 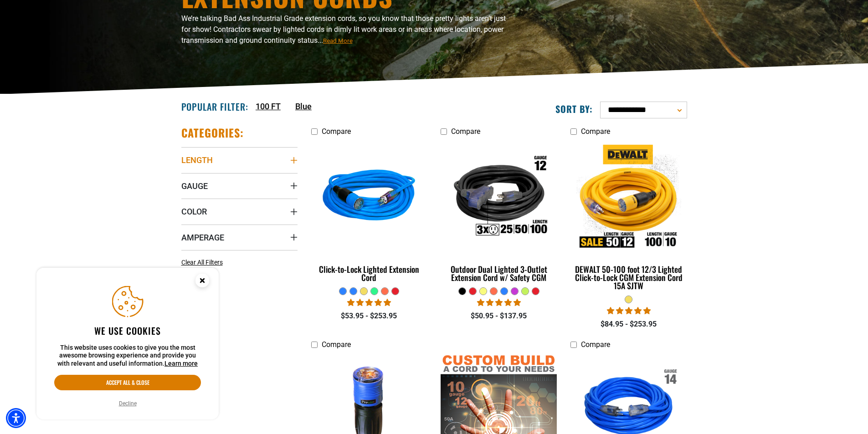 I want to click on div: Click-to-Lock Lighted Extension Cord, so click(x=369, y=273).